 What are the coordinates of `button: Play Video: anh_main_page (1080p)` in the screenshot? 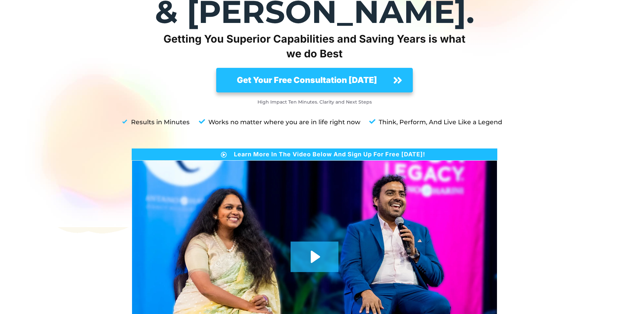 It's located at (314, 257).